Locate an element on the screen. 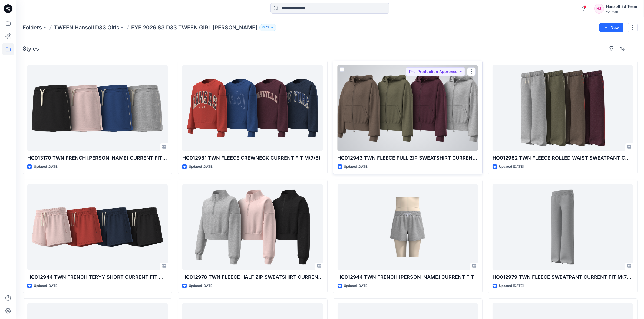 The height and width of the screenshot is (319, 644). p: HQ012978 TWN FLEECE HALF ZIP SWEATSHIRT CURRENT FIT M(7/8) is located at coordinates (253, 277).